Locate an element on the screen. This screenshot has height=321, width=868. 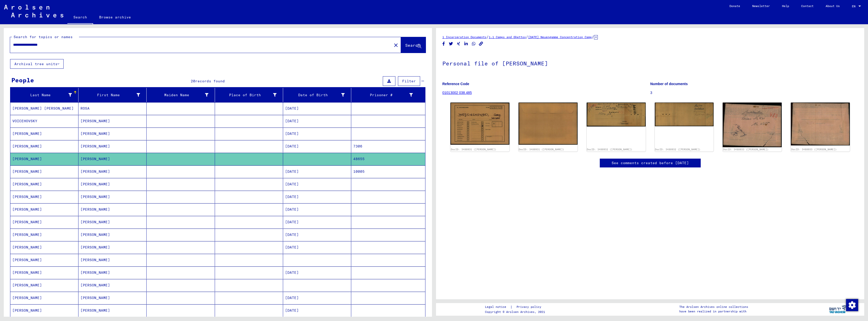
div: Prisoner # is located at coordinates (383, 95).